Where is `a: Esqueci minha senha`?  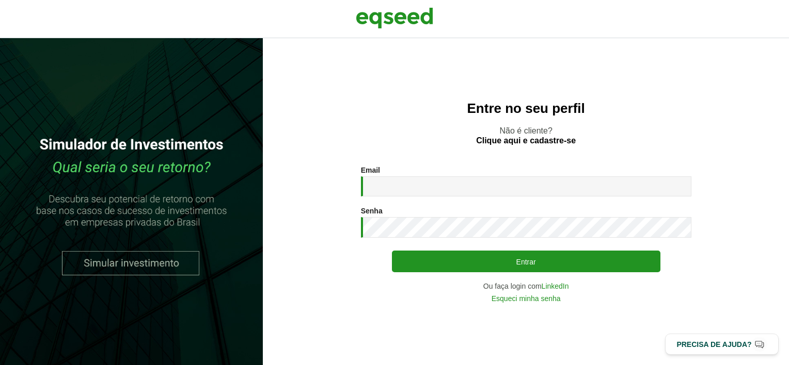
a: Esqueci minha senha is located at coordinates (526, 299).